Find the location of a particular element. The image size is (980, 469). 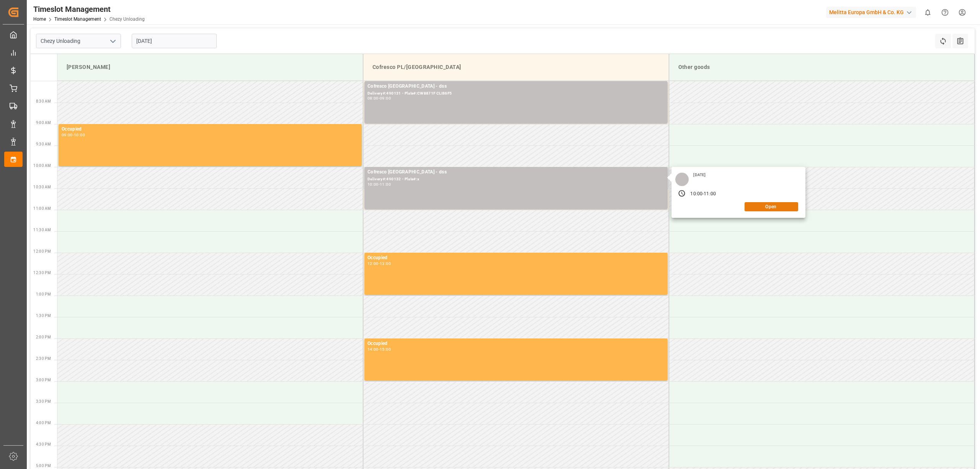

span: 2:30 PM is located at coordinates (43, 358).